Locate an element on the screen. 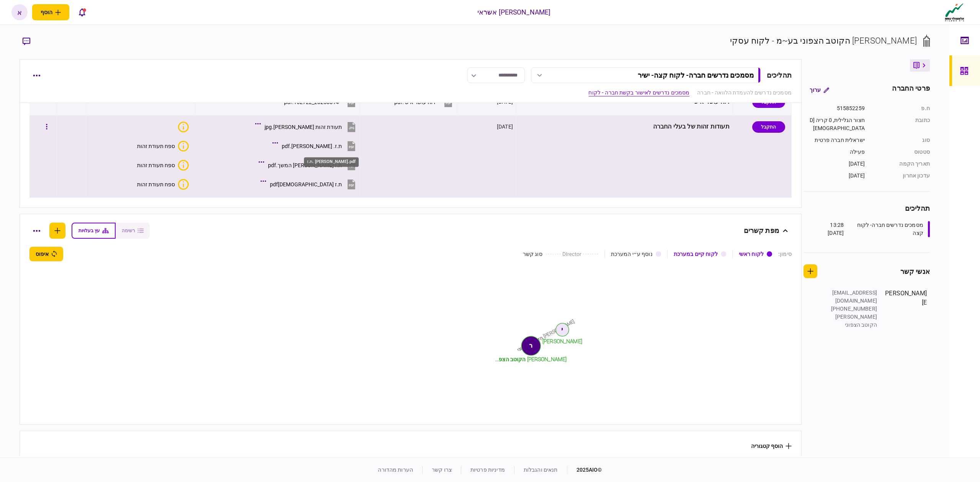 The width and height of the screenshot is (980, 482). a: צרו קשר is located at coordinates (442, 469).